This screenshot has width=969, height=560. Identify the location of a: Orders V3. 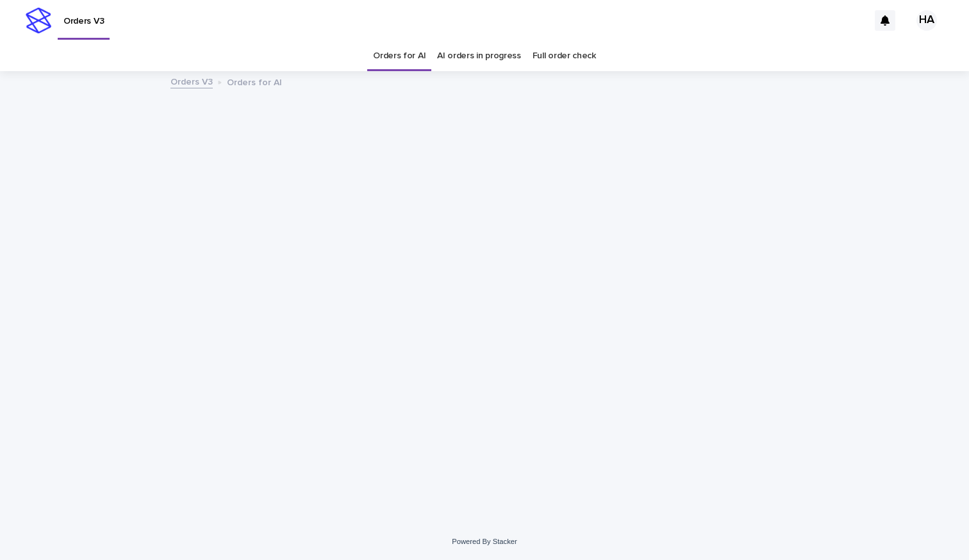
(192, 81).